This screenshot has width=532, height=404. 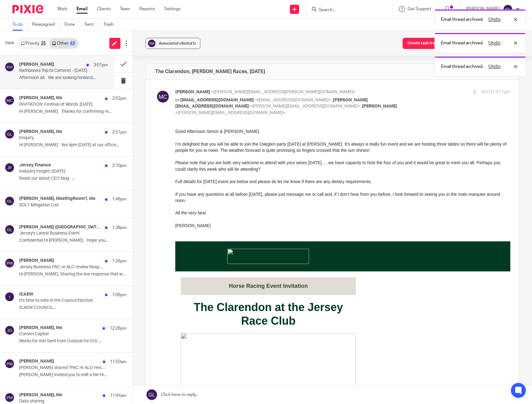 I want to click on i: (Lunch is served at 13:00 hrs), so click(x=39, y=387).